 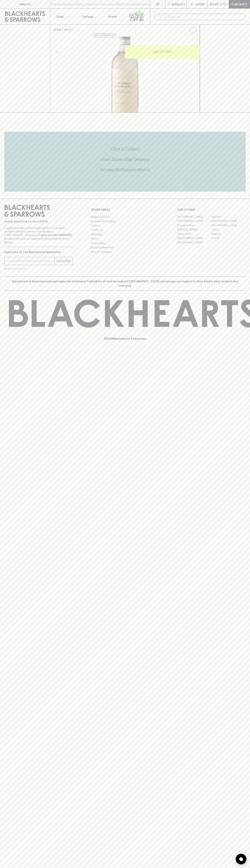 I want to click on a: Brunswick West, so click(x=194, y=226).